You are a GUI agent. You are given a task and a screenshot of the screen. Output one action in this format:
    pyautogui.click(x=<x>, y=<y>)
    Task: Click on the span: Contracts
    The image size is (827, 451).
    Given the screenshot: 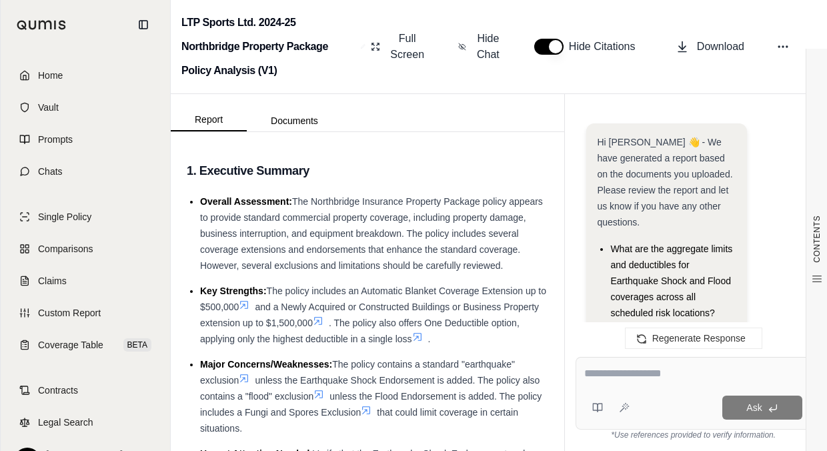 What is the action you would take?
    pyautogui.click(x=58, y=390)
    